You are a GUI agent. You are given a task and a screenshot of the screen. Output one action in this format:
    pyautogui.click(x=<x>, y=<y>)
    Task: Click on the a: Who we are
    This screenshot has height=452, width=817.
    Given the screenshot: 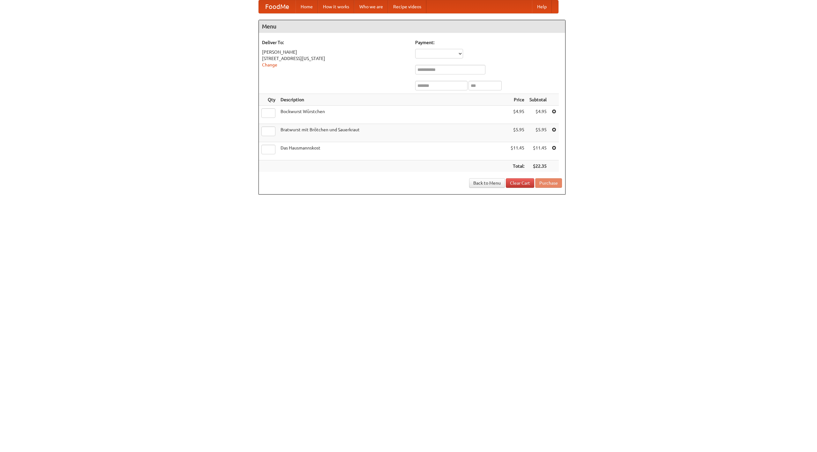 What is the action you would take?
    pyautogui.click(x=371, y=7)
    